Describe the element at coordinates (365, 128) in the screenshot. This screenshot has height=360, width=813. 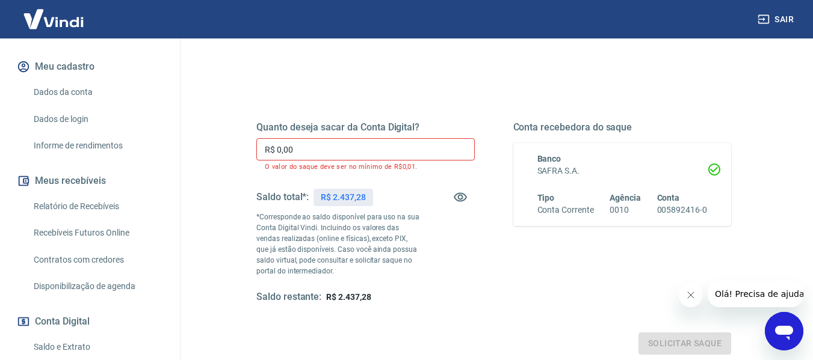
I see `h5: Quanto deseja sacar da Conta Digital?` at that location.